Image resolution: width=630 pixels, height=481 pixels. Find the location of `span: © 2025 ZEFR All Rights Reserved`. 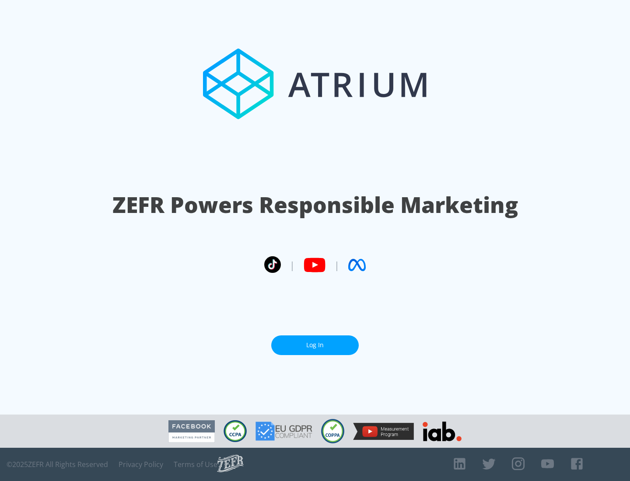

span: © 2025 ZEFR All Rights Reserved is located at coordinates (57, 464).